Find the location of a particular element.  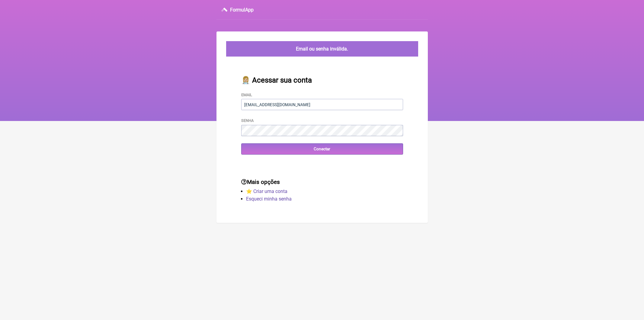

a: ⭐️ Criar uma conta is located at coordinates (267, 191).